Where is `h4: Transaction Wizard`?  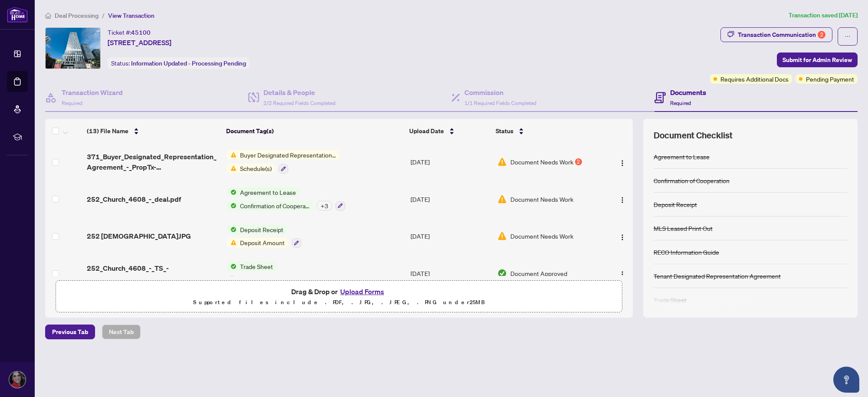
h4: Transaction Wizard is located at coordinates (92, 92).